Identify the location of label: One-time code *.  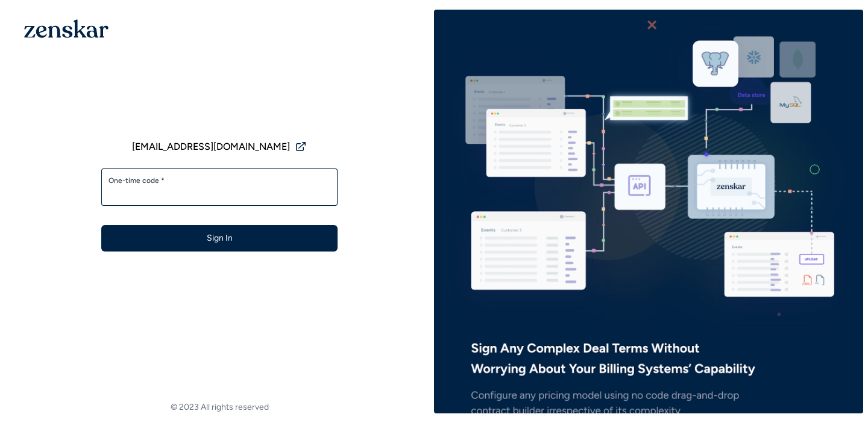
(219, 181).